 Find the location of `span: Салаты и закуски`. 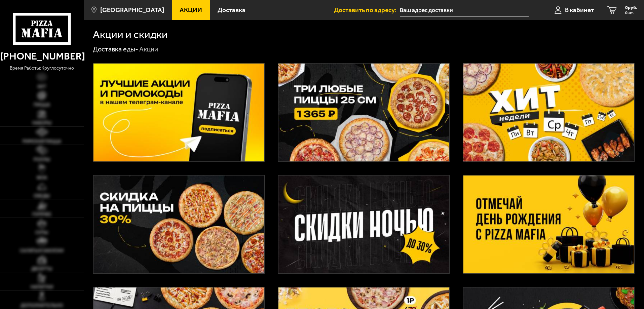

span: Салаты и закуски is located at coordinates (42, 251).